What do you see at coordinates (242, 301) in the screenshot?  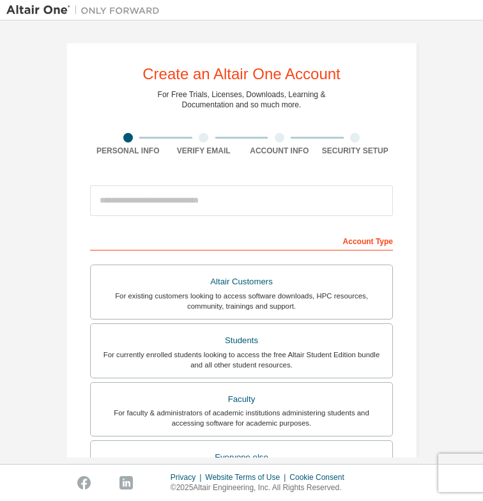 I see `div: For existing customers looking to access software downloads, HPC resources, community, trainings ...` at bounding box center [242, 301].